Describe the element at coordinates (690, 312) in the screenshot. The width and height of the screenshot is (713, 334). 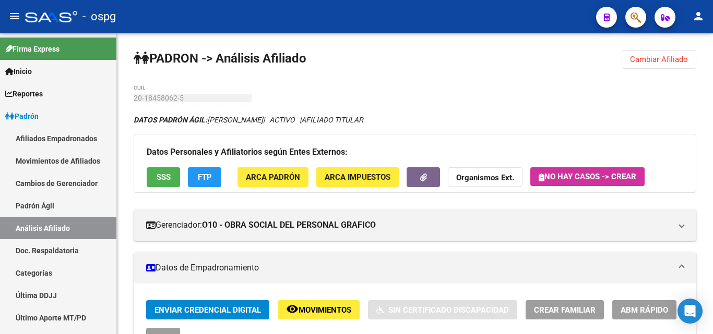
I see `div: Open Intercom Messenger` at that location.